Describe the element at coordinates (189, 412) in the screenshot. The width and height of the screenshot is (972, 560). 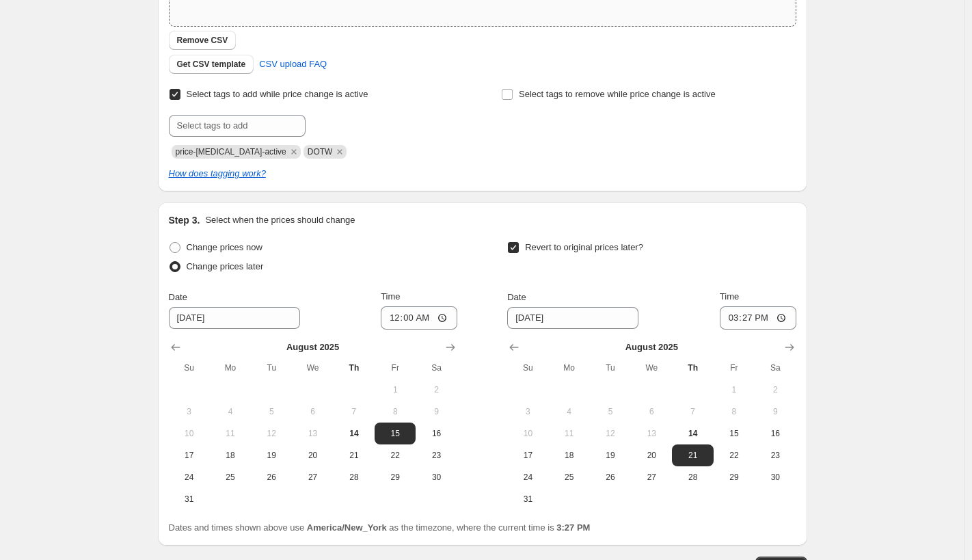
I see `button: Sunday August 3 2025` at that location.